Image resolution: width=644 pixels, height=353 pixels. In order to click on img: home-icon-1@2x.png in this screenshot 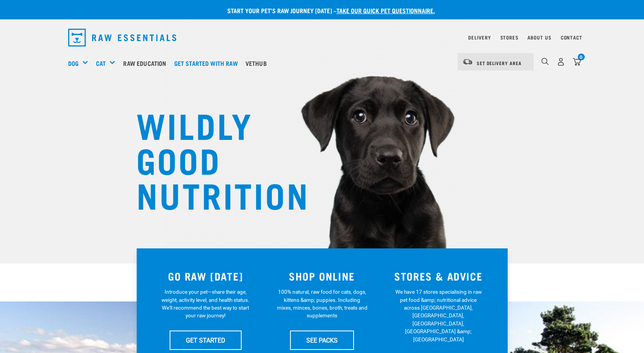, I will do `click(545, 61)`.